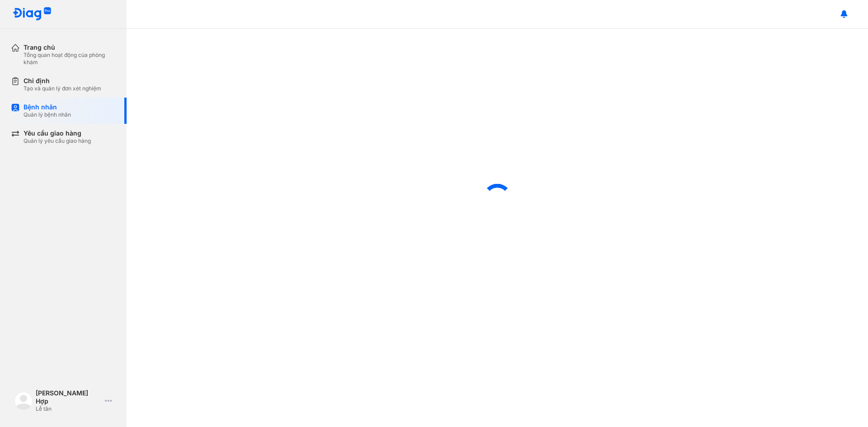  I want to click on div: Tạo và quản lý đơn xét nghiệm, so click(62, 88).